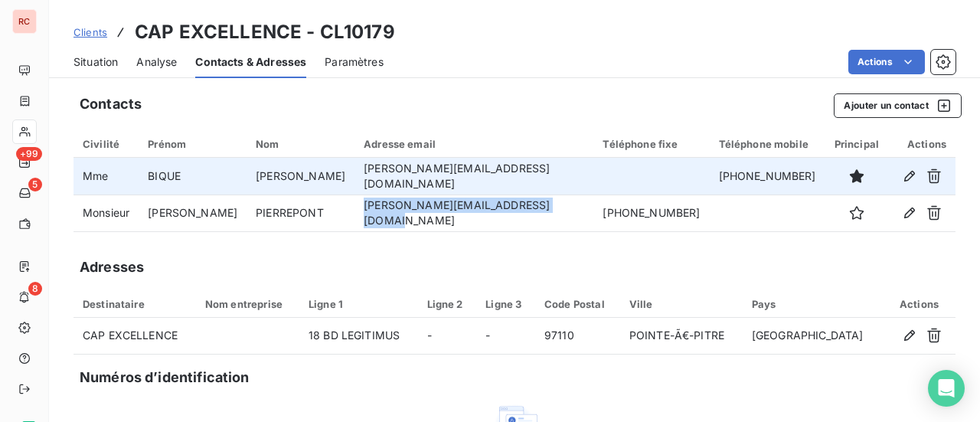  Describe the element at coordinates (106, 213) in the screenshot. I see `td: Monsieur` at that location.